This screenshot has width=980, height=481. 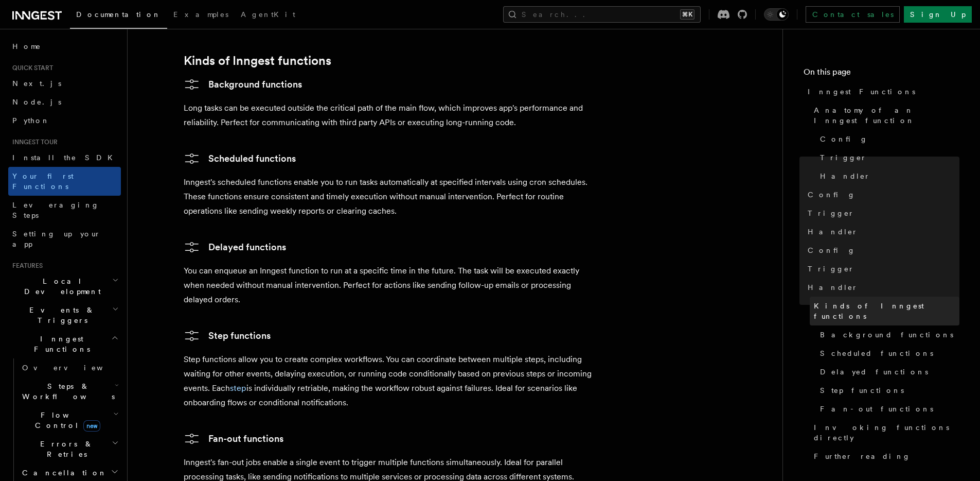 I want to click on span: Home, so click(x=27, y=46).